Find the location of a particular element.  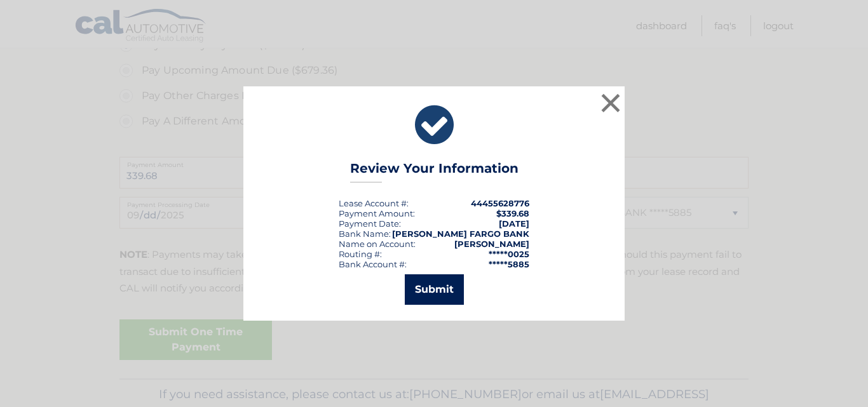

button: Submit is located at coordinates (434, 289).